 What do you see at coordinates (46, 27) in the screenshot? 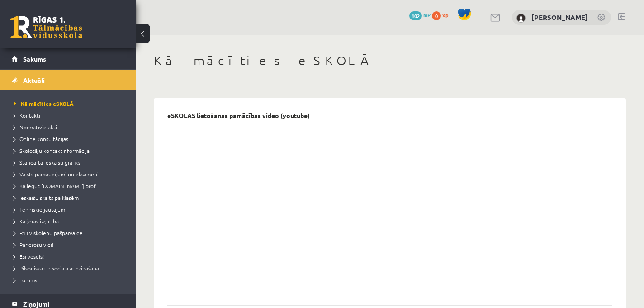
I see `a: Rīgas 1. Tālmācības vidusskola` at bounding box center [46, 27].